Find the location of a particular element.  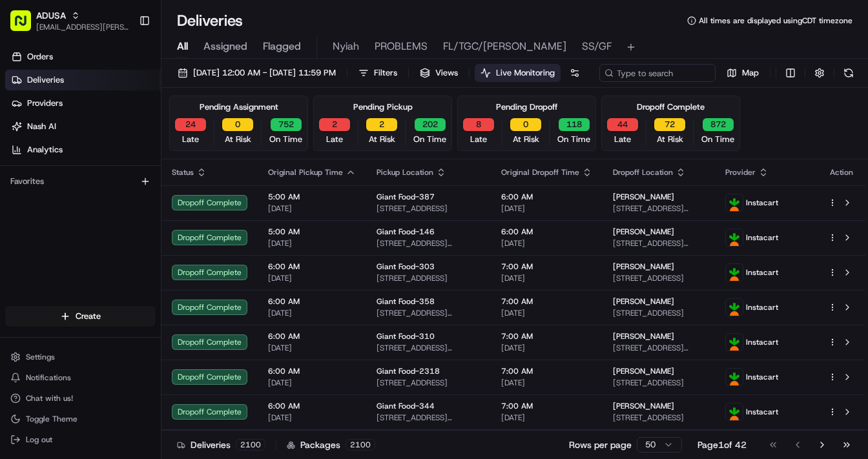

span: Pylon is located at coordinates (142, 224).